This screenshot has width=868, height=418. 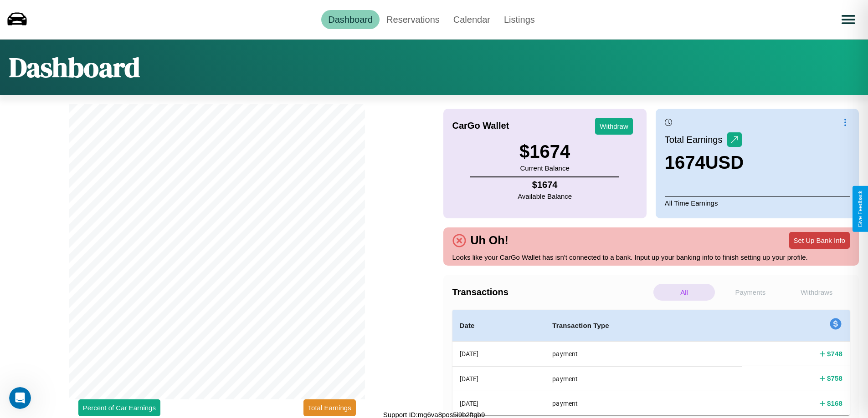 What do you see at coordinates (750, 292) in the screenshot?
I see `p: Payments` at bounding box center [750, 292].